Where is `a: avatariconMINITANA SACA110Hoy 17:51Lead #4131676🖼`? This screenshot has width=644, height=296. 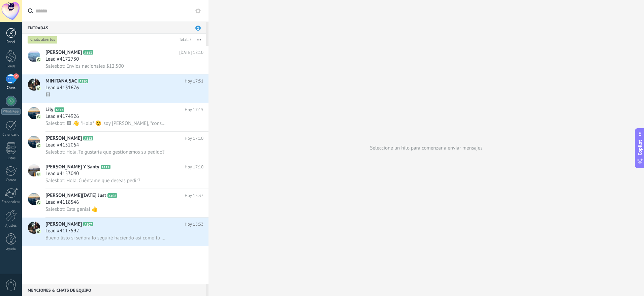
a: avatariconMINITANA SACA110Hoy 17:51Lead #4131676🖼 is located at coordinates (115, 89).